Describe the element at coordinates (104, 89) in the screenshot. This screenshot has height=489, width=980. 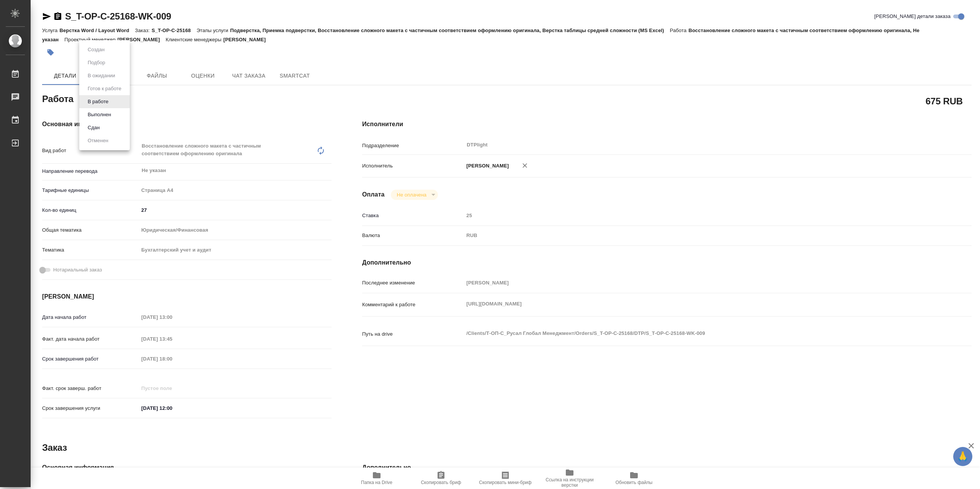
I see `button: Готов к работе` at that location.